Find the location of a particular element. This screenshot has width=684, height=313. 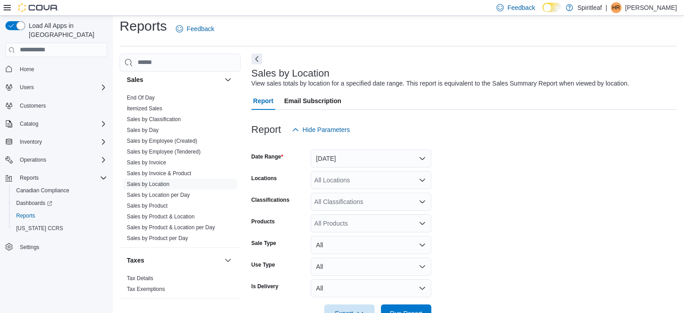

h3: Taxes is located at coordinates (135, 260).